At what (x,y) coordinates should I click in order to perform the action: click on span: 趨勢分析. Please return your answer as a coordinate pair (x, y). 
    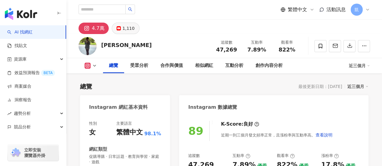
    Looking at the image, I should click on (22, 113).